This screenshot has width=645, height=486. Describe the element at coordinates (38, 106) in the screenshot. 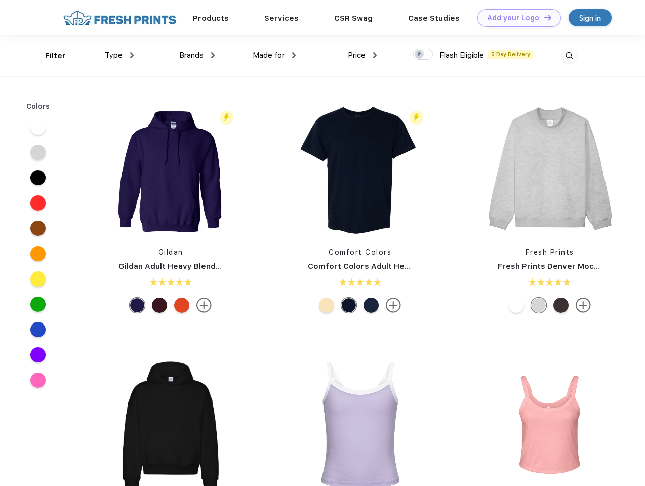

I see `div: Colors` at that location.